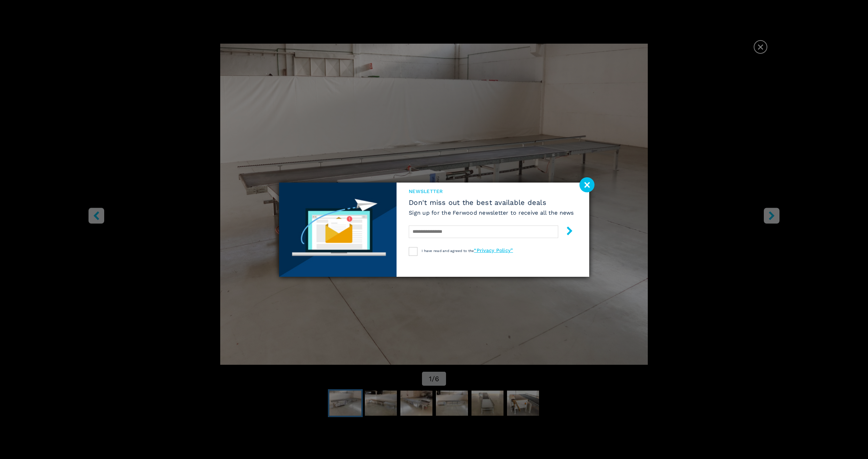 The height and width of the screenshot is (459, 868). Describe the element at coordinates (467, 250) in the screenshot. I see `span: I have read and agreed to the` at that location.